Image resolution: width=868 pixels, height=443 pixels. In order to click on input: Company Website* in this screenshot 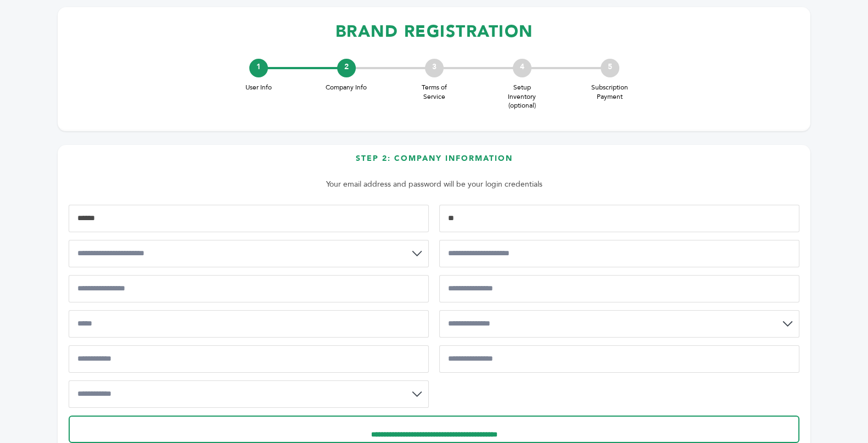, I will do `click(619, 360)`.